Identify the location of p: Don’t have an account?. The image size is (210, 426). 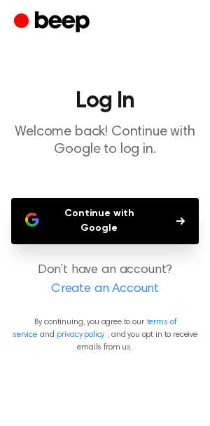
(105, 280).